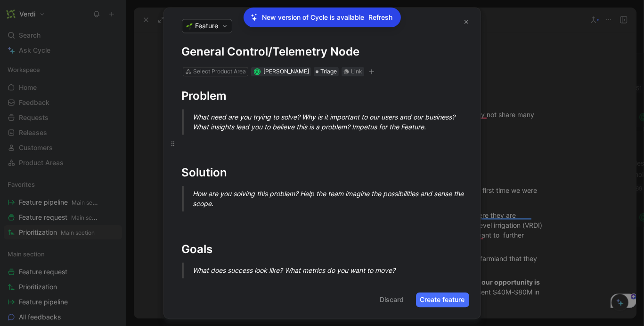  Describe the element at coordinates (442, 300) in the screenshot. I see `button: Create feature` at that location.